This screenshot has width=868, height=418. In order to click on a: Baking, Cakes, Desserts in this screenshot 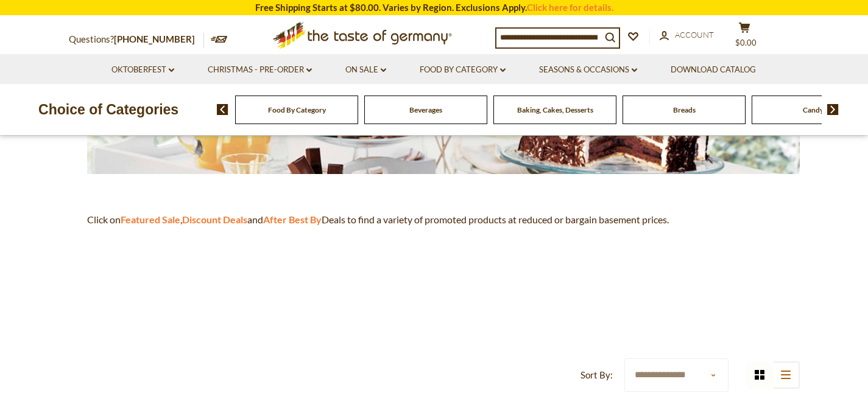, I will do `click(555, 110)`.